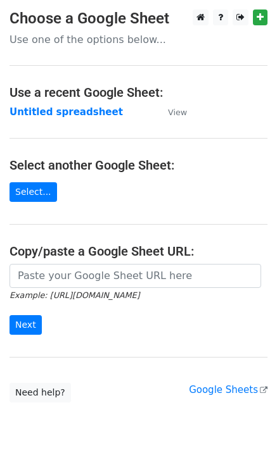 This screenshot has width=277, height=467. I want to click on a: Untitled spreadsheet, so click(66, 112).